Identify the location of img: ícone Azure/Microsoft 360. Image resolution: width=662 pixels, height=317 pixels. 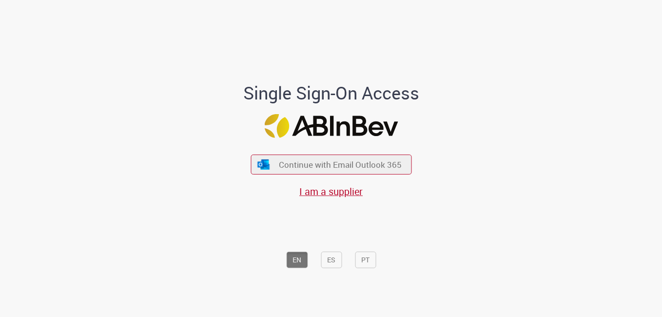
(264, 164).